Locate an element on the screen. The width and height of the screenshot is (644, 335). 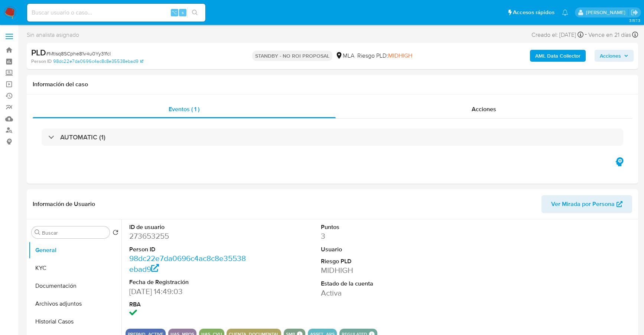
button: Documentación is located at coordinates (75, 286).